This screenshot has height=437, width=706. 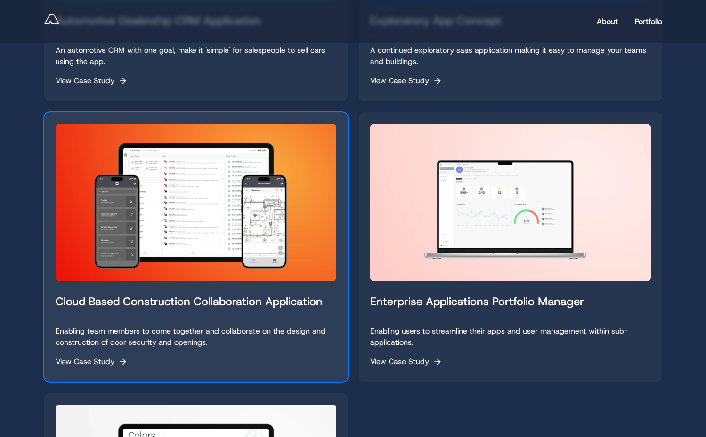 What do you see at coordinates (648, 22) in the screenshot?
I see `a: Portfolio` at bounding box center [648, 22].